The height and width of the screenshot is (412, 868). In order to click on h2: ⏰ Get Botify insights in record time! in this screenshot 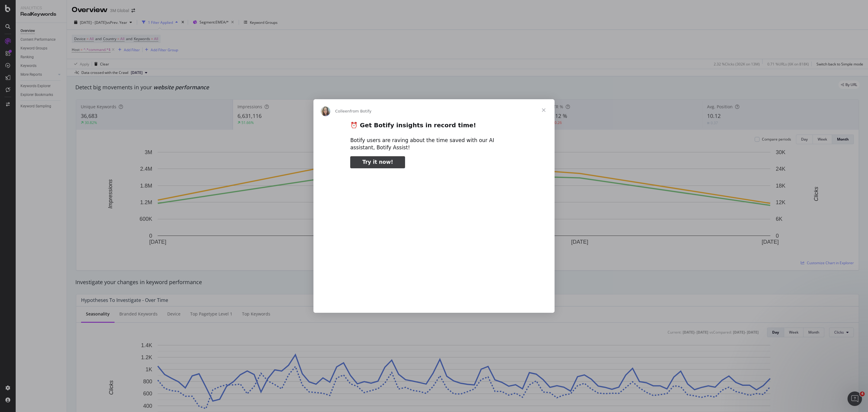, I will do `click(434, 127)`.